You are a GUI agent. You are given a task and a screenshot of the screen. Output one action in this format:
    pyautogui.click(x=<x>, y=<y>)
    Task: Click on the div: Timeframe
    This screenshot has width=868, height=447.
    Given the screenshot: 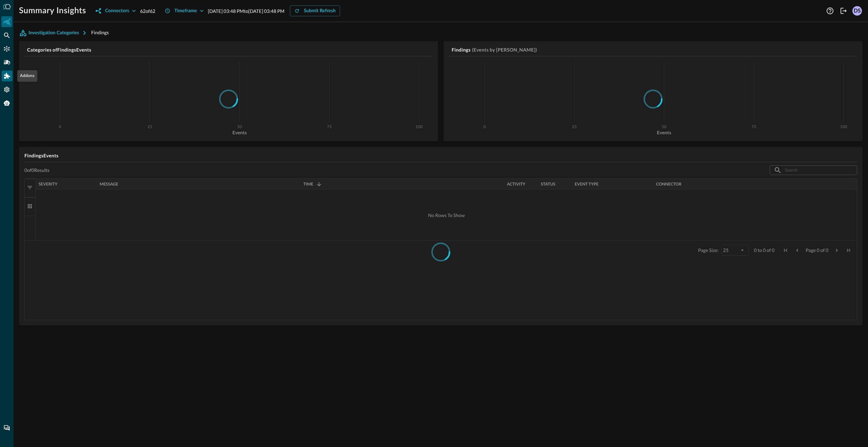 What is the action you would take?
    pyautogui.click(x=186, y=11)
    